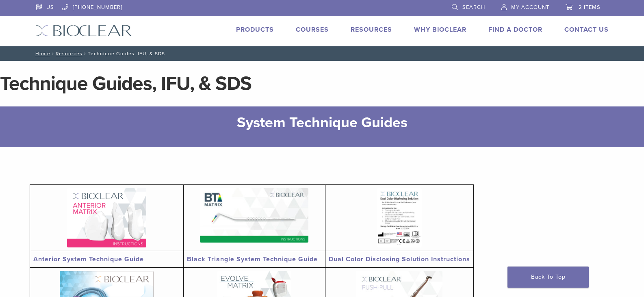 This screenshot has width=644, height=297. What do you see at coordinates (41, 54) in the screenshot?
I see `a: Home` at bounding box center [41, 54].